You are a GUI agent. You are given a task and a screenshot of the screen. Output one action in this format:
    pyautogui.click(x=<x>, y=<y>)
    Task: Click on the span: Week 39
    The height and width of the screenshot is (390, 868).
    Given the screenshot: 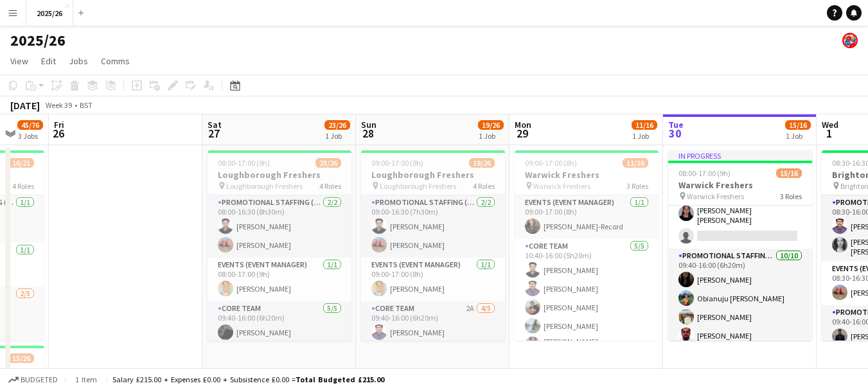 What is the action you would take?
    pyautogui.click(x=59, y=105)
    